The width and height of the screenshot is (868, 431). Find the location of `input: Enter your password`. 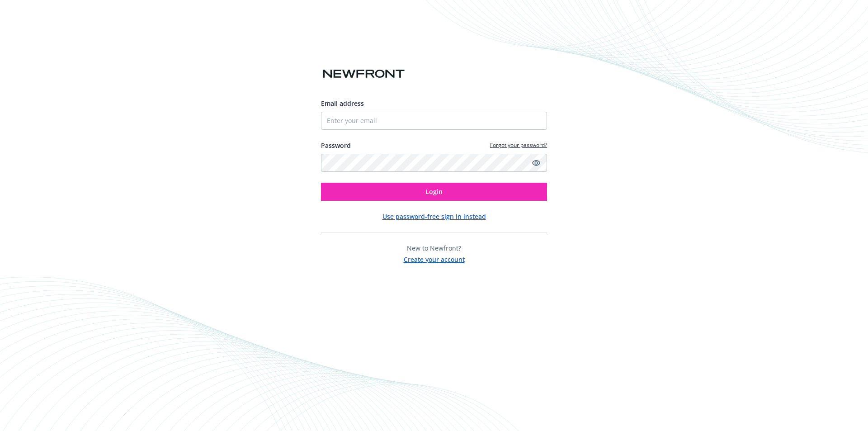

input: Enter your password is located at coordinates (434, 163).